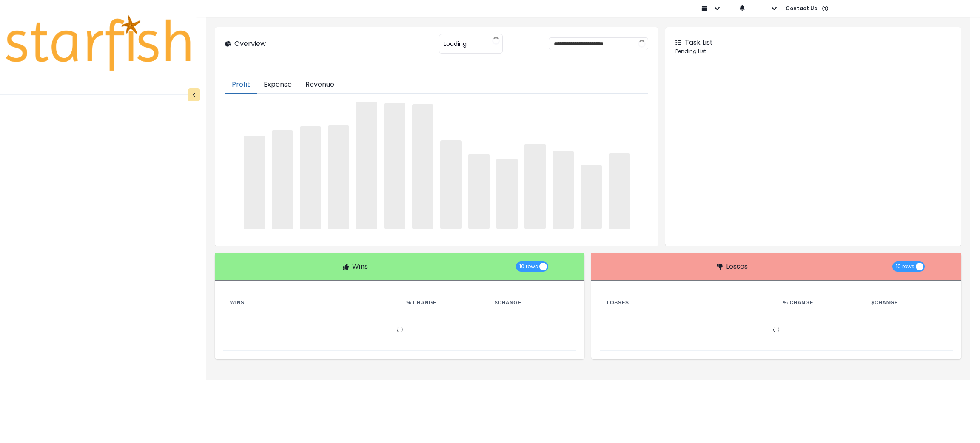 This screenshot has height=443, width=980. I want to click on th: Wins, so click(311, 302).